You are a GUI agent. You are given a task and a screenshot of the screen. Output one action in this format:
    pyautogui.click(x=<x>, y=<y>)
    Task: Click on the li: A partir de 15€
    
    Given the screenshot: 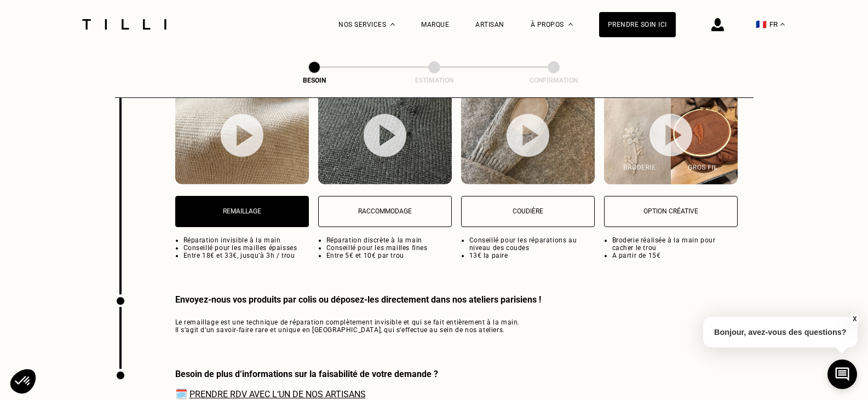 What is the action you would take?
    pyautogui.click(x=675, y=256)
    